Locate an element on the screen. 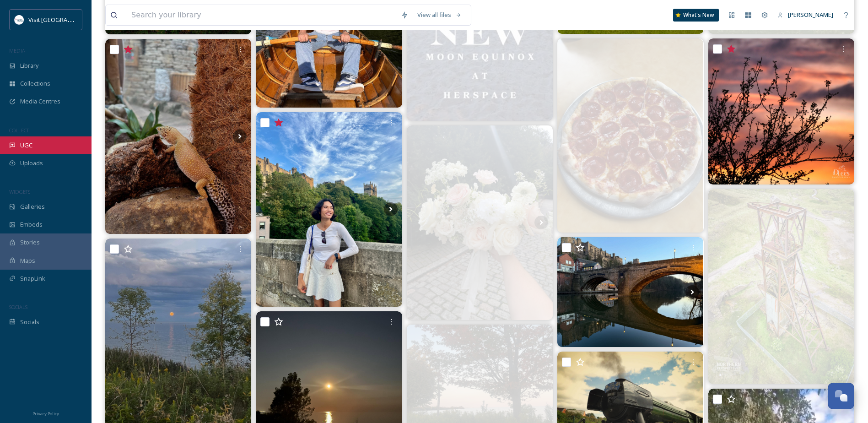 The width and height of the screenshot is (868, 423). span: WIDGETS is located at coordinates (20, 191).